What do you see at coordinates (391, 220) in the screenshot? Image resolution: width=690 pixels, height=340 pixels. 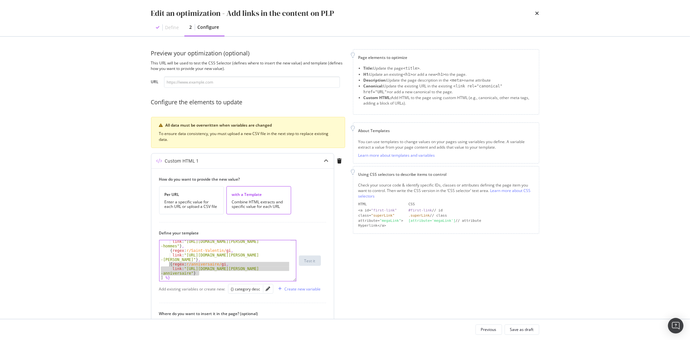 I see `div: "megaLink"` at bounding box center [391, 220].